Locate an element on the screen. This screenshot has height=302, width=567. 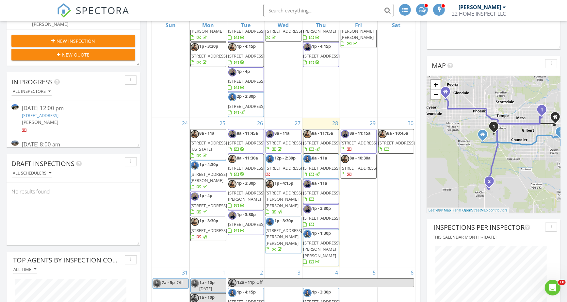
a: Monday is located at coordinates (208, 25).